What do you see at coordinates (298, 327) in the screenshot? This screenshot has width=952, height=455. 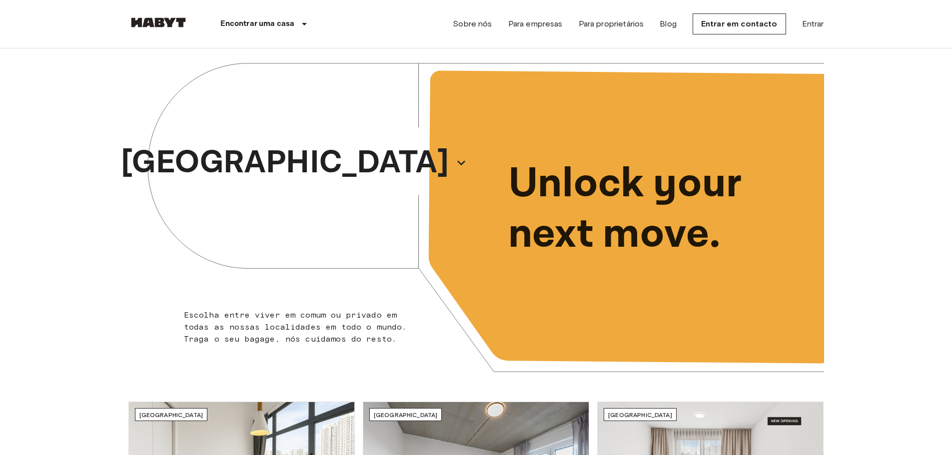 I see `p: Escolha entre viver em comum ou privado em todas as nossas localidades em todo o mundo. Traga o s...` at bounding box center [298, 327].